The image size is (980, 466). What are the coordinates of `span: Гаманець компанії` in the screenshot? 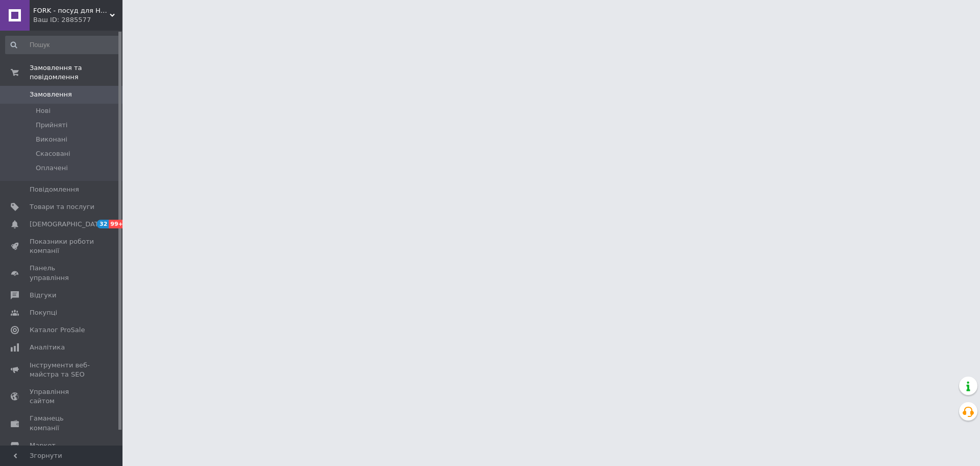 It's located at (62, 423).